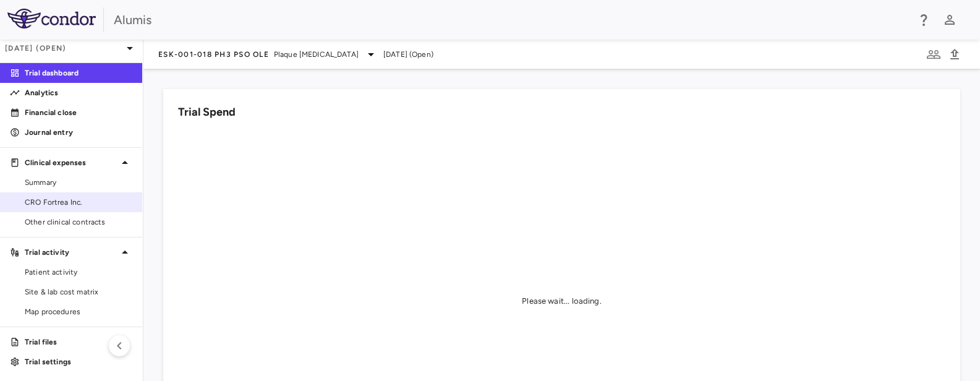  Describe the element at coordinates (79, 93) in the screenshot. I see `p: Analytics` at that location.